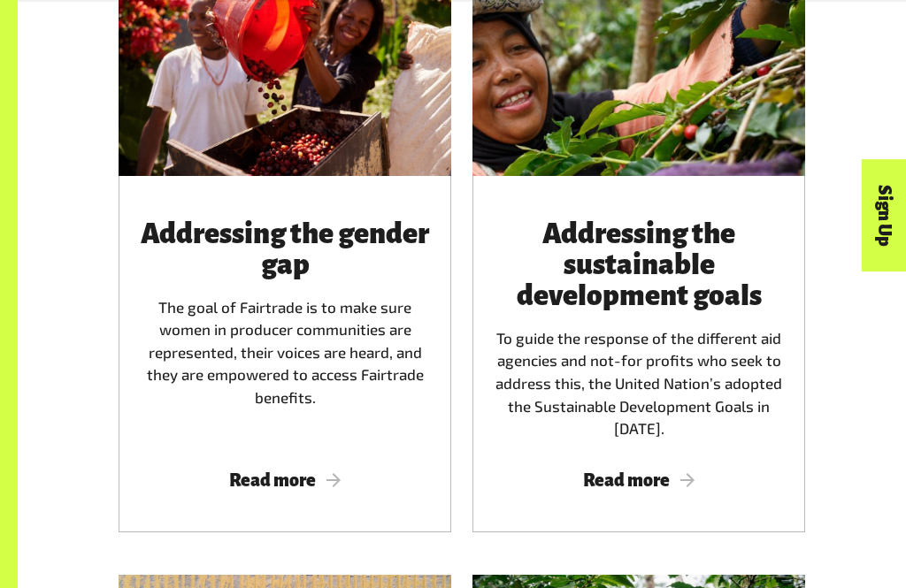 The height and width of the screenshot is (588, 906). I want to click on div: To guide the response of the different aid agencies and not-for profits who seek to address this,..., so click(639, 329).